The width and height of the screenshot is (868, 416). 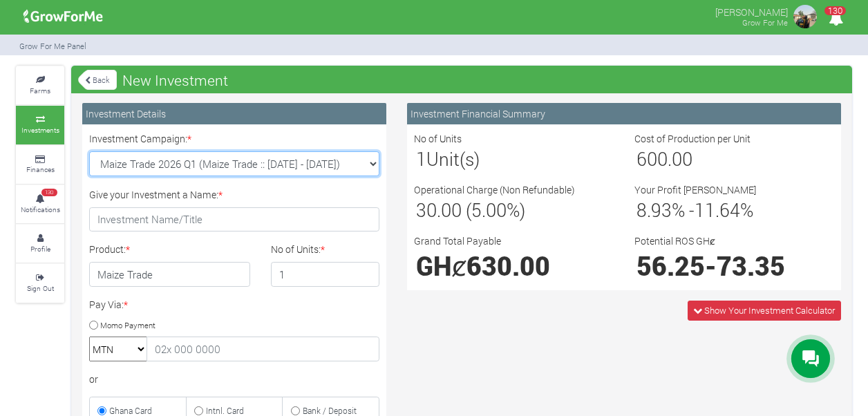 What do you see at coordinates (40, 288) in the screenshot?
I see `small: Sign Out` at bounding box center [40, 288].